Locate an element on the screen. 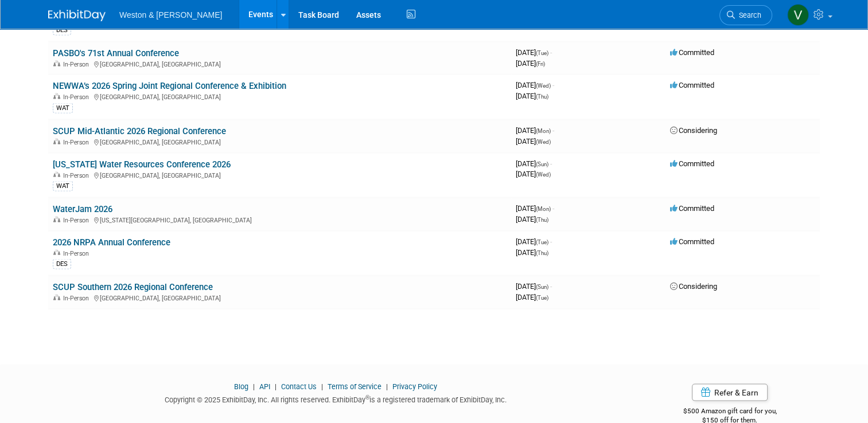  span: Search is located at coordinates (748, 15).